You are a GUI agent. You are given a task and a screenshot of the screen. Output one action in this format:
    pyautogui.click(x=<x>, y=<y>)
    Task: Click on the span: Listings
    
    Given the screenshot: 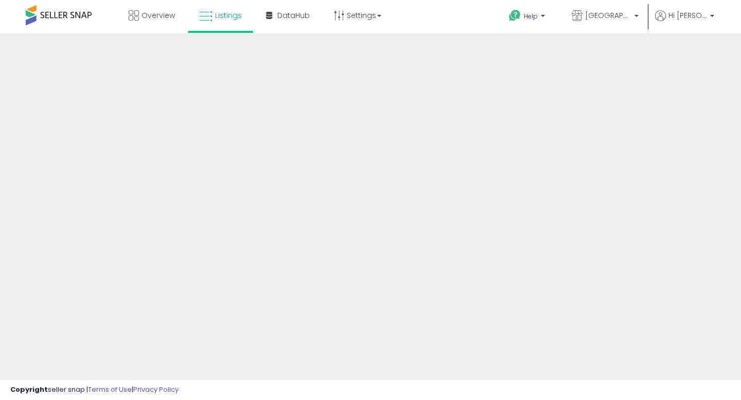 What is the action you would take?
    pyautogui.click(x=228, y=15)
    